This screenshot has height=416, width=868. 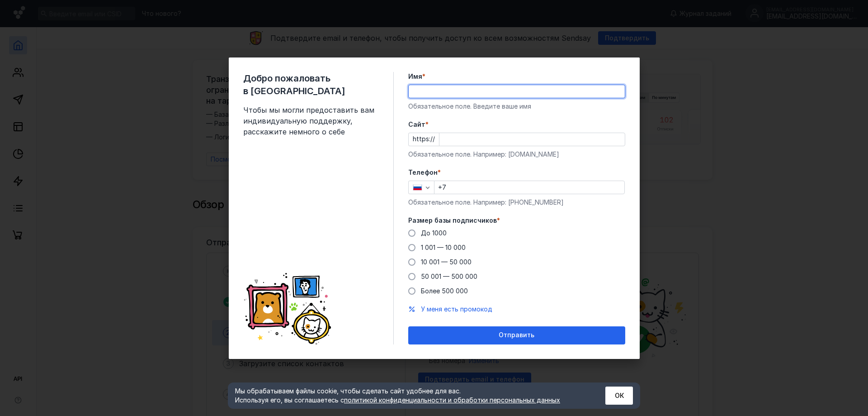 I want to click on div: Мы обрабатываем файлы cookie, чтобы сделать сайт удобнее для вас. Используя его, вы соглашаетесь c, so click(x=409, y=396).